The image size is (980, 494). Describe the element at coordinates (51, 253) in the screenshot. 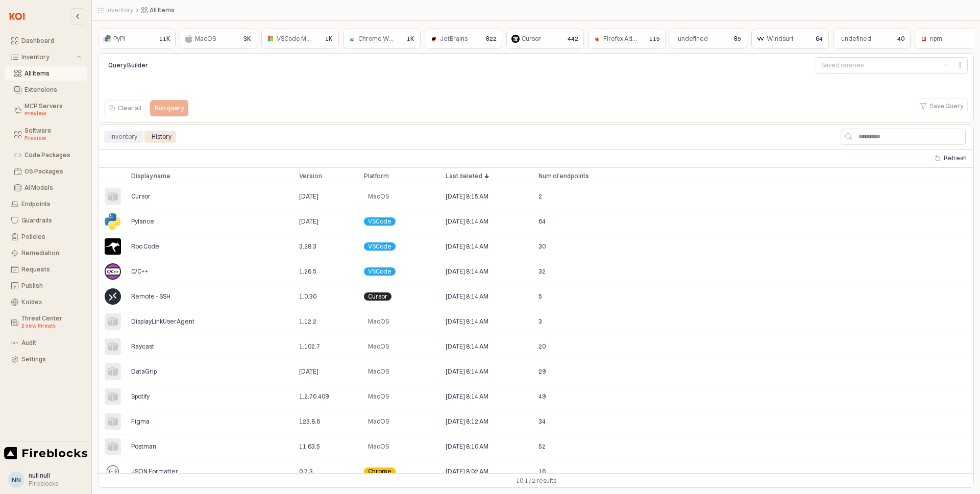

I see `div: Remediation` at that location.